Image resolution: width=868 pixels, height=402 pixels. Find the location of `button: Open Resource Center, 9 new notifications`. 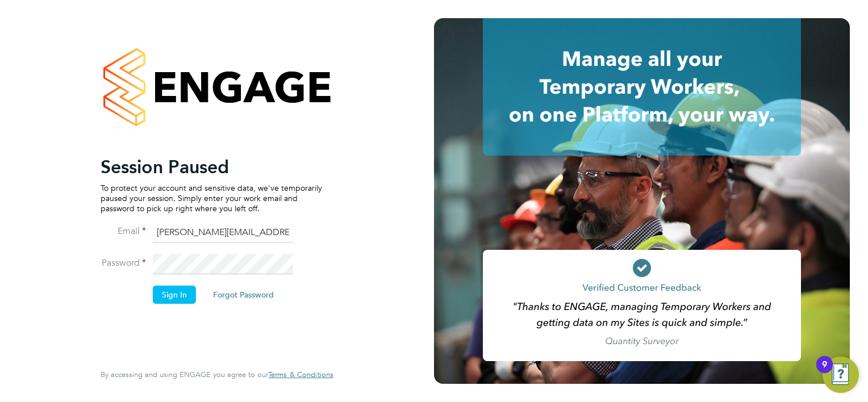

button: Open Resource Center, 9 new notifications is located at coordinates (841, 375).